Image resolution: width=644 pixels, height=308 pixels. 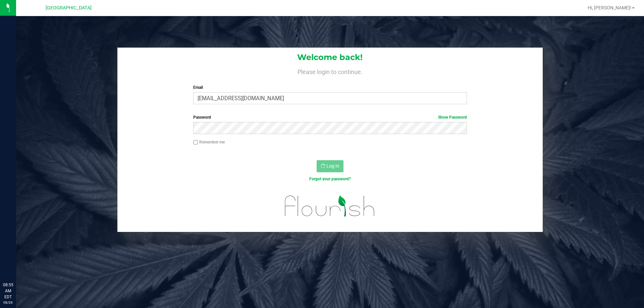 What do you see at coordinates (329, 71) in the screenshot?
I see `h4: Please login to continue.` at bounding box center [329, 71].